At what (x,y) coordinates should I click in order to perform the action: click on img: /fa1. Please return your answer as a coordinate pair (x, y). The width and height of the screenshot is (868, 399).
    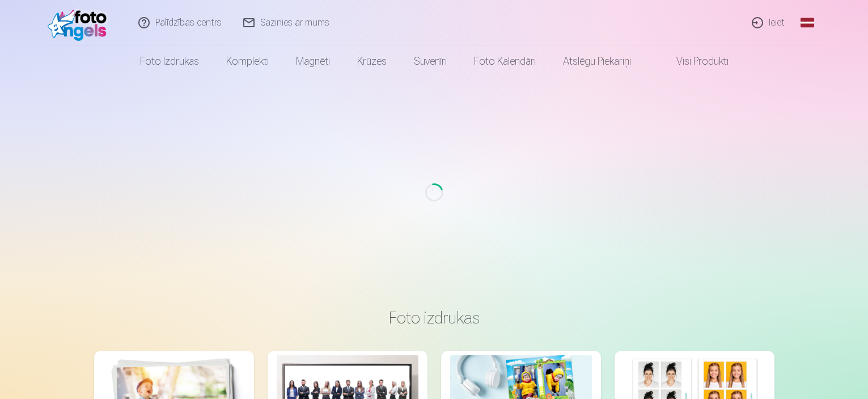
    Looking at the image, I should click on (80, 23).